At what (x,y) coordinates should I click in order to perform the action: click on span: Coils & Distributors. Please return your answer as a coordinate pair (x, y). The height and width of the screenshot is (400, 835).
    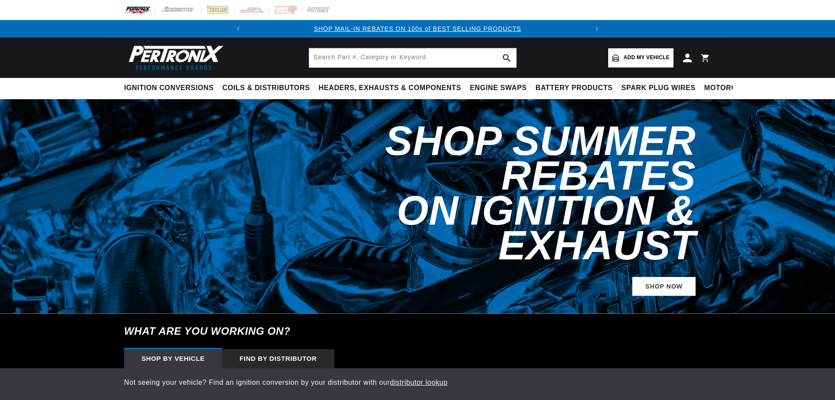
    Looking at the image, I should click on (266, 88).